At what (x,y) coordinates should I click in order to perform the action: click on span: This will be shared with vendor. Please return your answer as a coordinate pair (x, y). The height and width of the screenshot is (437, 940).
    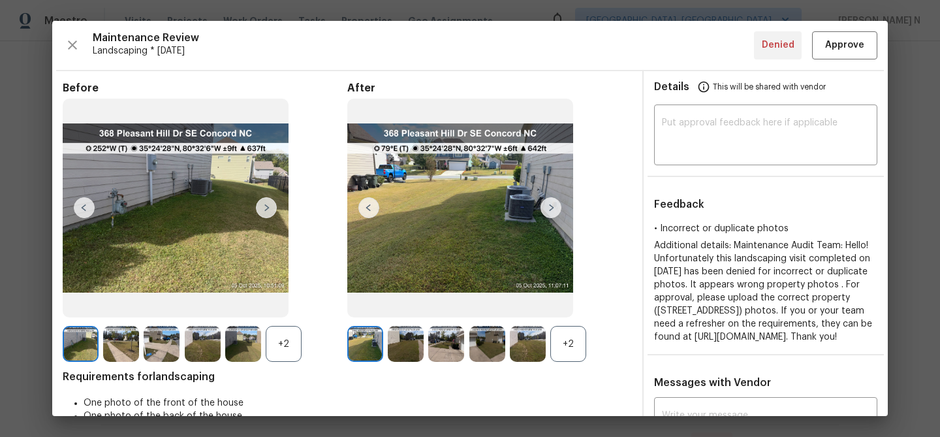
    Looking at the image, I should click on (769, 87).